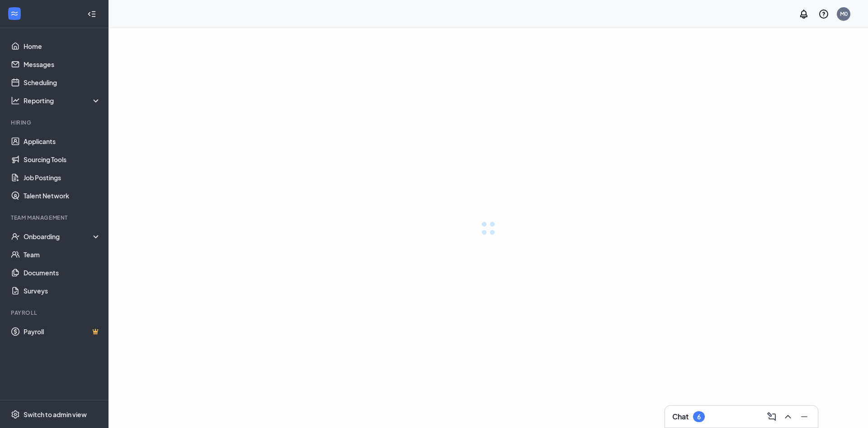  Describe the element at coordinates (699, 416) in the screenshot. I see `div: 6` at that location.